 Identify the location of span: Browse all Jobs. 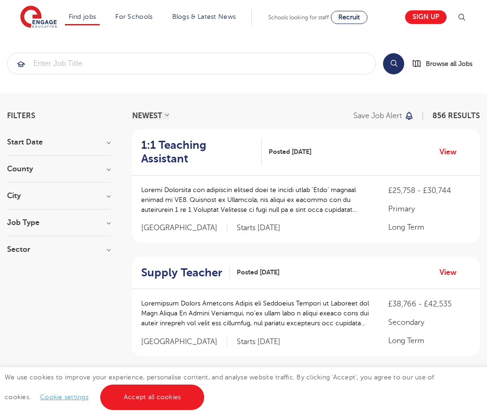
(449, 64).